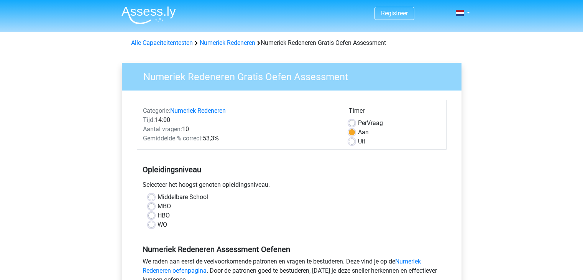 The image size is (583, 280). What do you see at coordinates (370, 123) in the screenshot?
I see `label: Vraag` at bounding box center [370, 123].